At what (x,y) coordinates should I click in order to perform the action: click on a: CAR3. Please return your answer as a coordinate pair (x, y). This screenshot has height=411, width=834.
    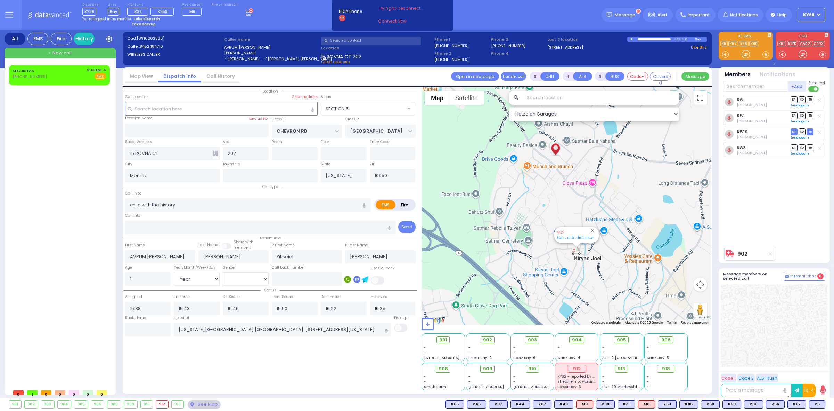
    Looking at the image, I should click on (819, 43).